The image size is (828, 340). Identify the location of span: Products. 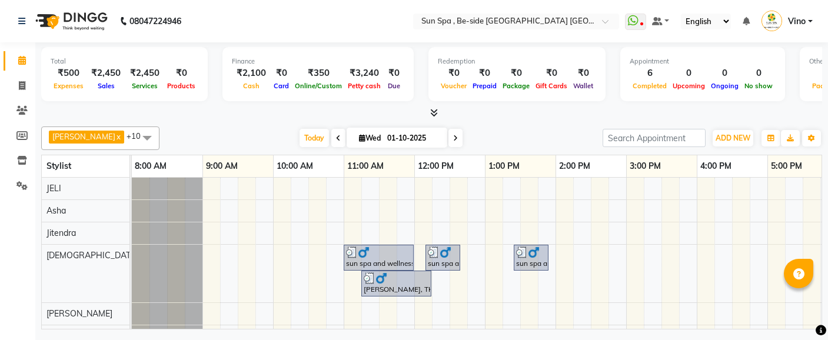
(181, 86).